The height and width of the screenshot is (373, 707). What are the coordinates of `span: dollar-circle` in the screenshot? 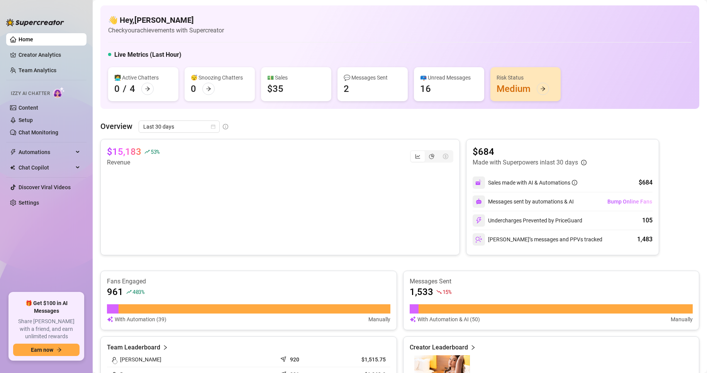 It's located at (446, 156).